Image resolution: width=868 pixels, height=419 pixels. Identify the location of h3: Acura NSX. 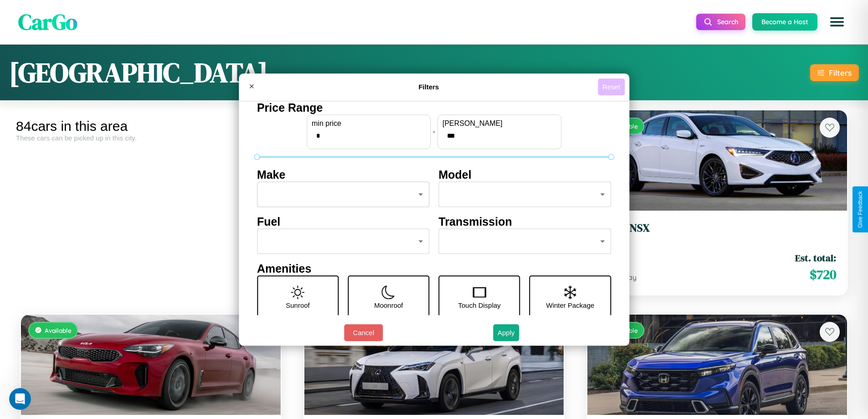
(718, 228).